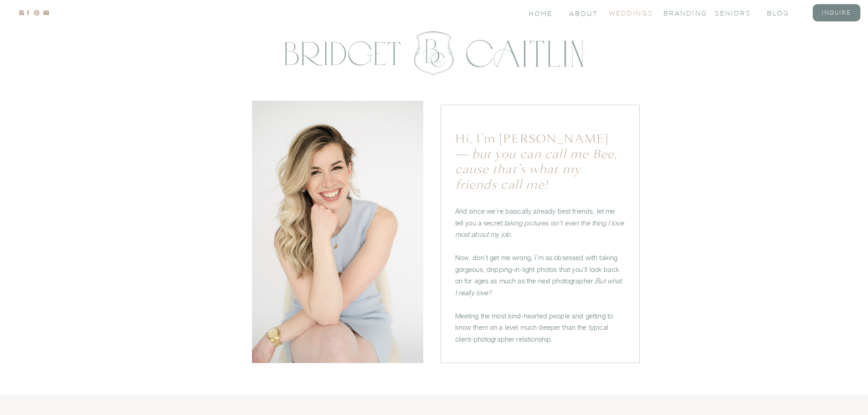 The image size is (868, 415). I want to click on a: branding, so click(681, 13).